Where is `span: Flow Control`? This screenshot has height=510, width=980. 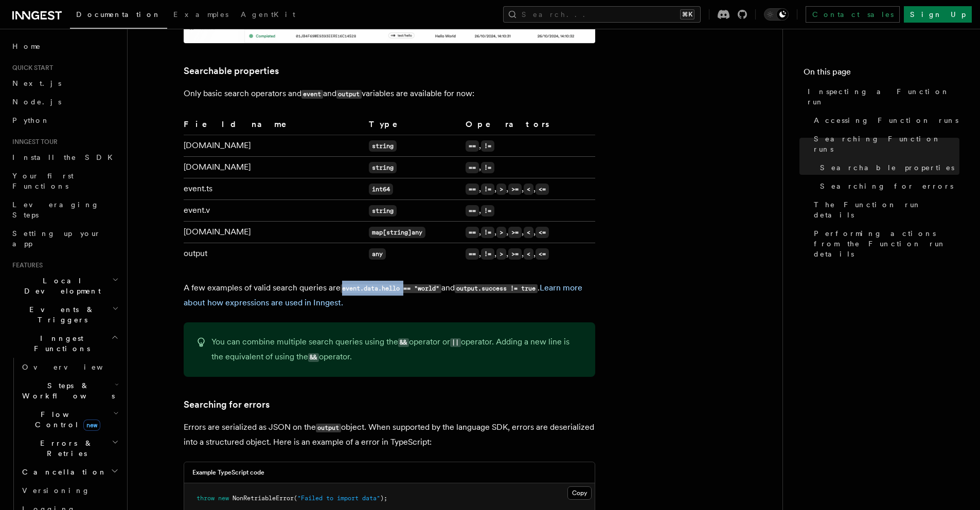
span: Flow Control is located at coordinates (65, 419).